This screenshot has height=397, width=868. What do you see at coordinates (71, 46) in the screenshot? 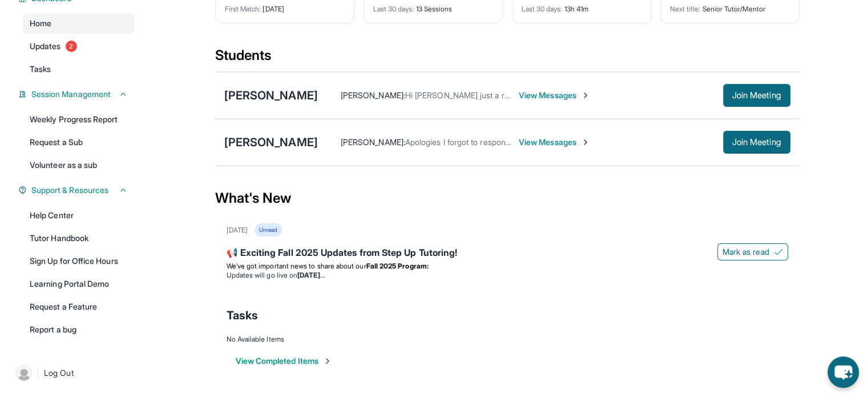
I see `span: 2` at bounding box center [71, 46].